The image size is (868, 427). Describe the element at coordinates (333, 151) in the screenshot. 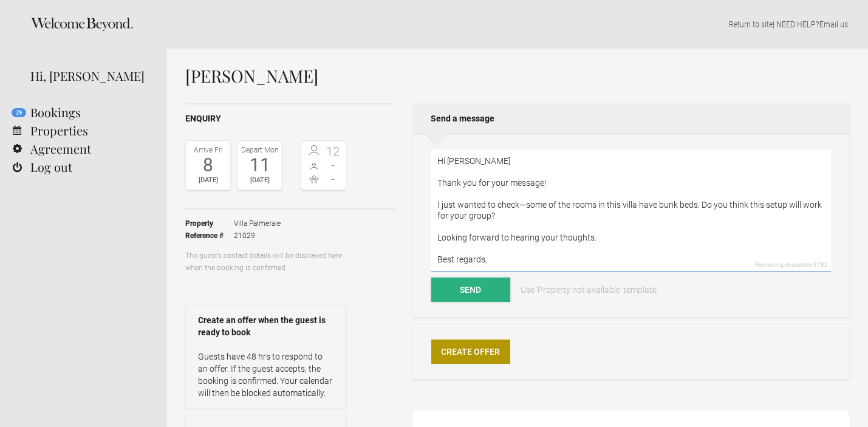

I see `span: 12` at that location.